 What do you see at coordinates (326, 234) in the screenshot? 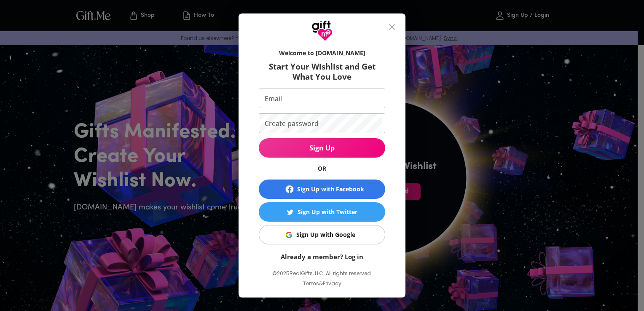
I see `div: Sign Up with Google` at bounding box center [326, 234].